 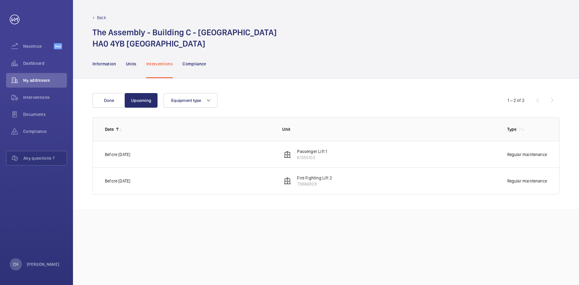 What do you see at coordinates (190, 100) in the screenshot?
I see `button: Equipment type` at bounding box center [190, 100].